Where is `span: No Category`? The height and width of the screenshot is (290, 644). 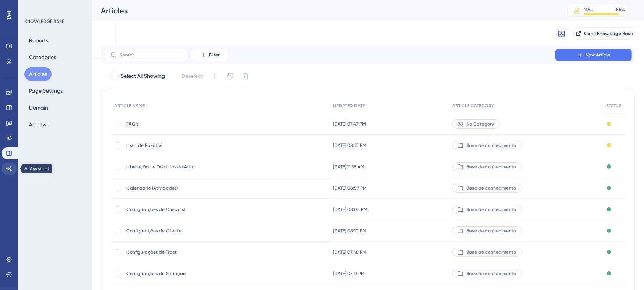 span: No Category is located at coordinates (480, 124).